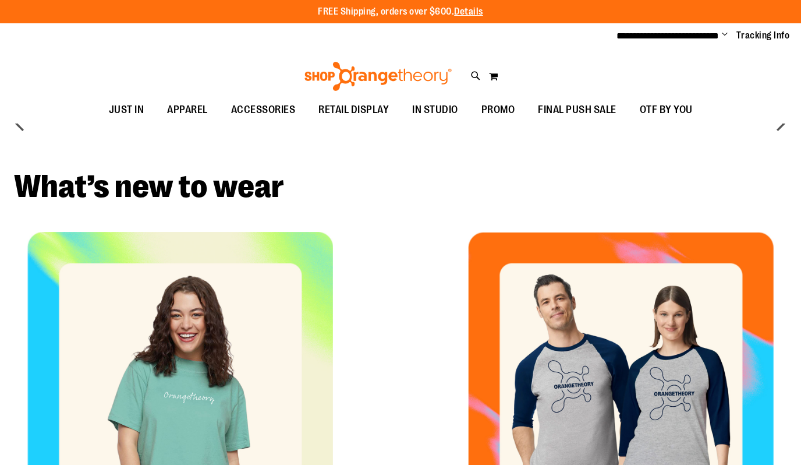  Describe the element at coordinates (435, 110) in the screenshot. I see `a: IN STUDIO` at that location.